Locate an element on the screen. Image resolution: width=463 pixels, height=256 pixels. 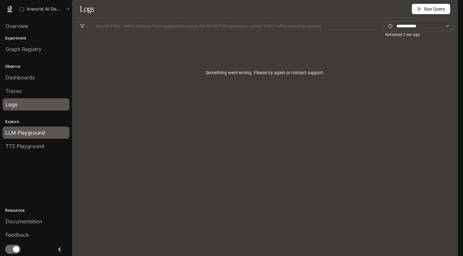
button: filter is located at coordinates (82, 26).